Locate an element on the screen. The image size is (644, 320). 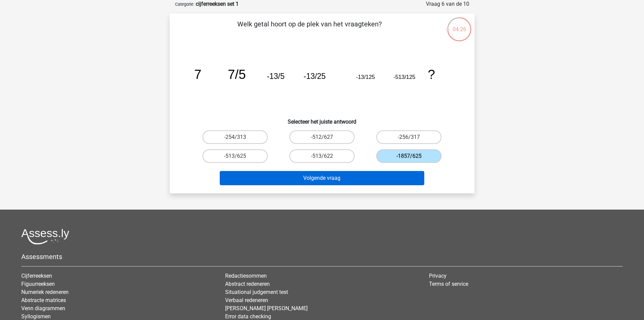
h5: Assessments is located at coordinates (322, 257).